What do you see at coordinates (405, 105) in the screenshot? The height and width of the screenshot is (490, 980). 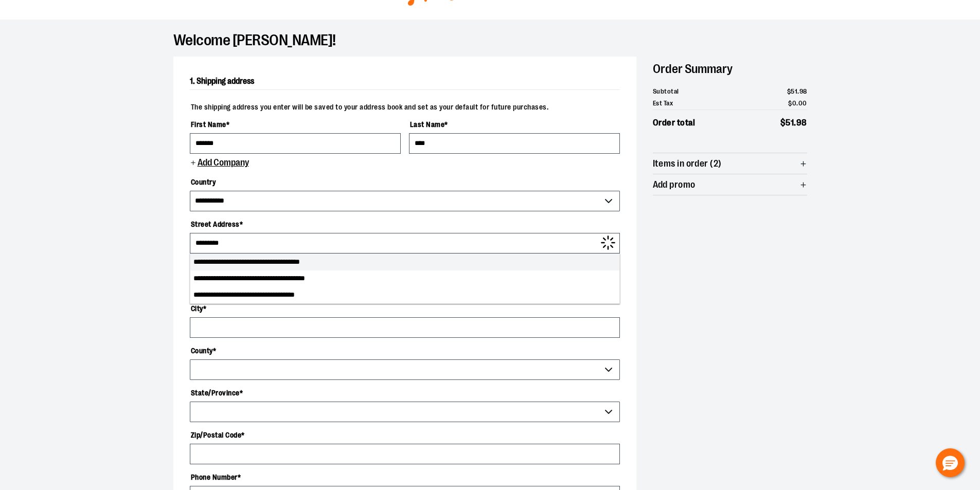 I see `p: The shipping address you enter will be saved to your address book and set as your default for fut...` at bounding box center [405, 105].